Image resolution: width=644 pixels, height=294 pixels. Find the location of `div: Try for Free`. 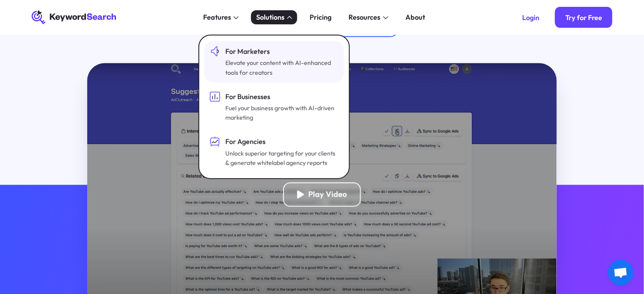

div: Try for Free is located at coordinates (584, 18).